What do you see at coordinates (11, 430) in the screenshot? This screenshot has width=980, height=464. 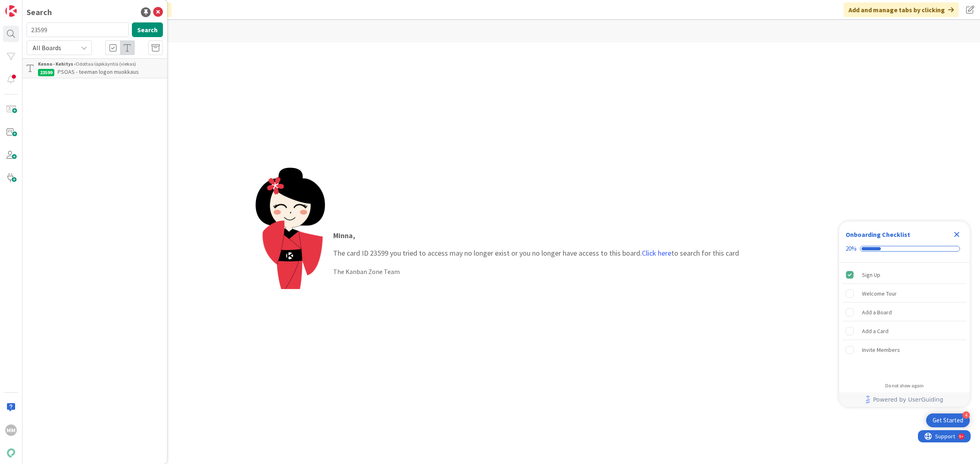 I see `div: MM` at bounding box center [11, 430].